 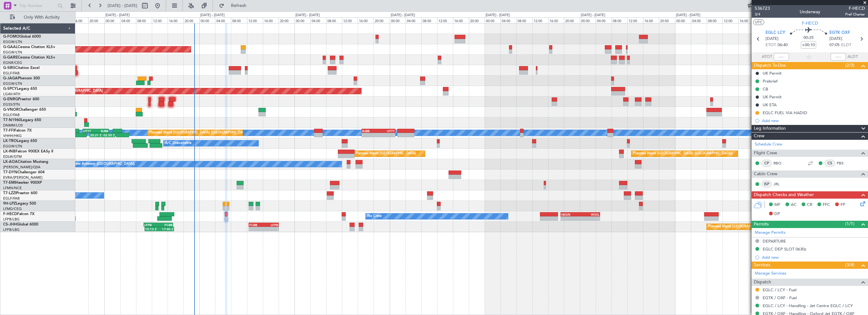 What do you see at coordinates (765, 153) in the screenshot?
I see `span: Flight Crew` at bounding box center [765, 153].